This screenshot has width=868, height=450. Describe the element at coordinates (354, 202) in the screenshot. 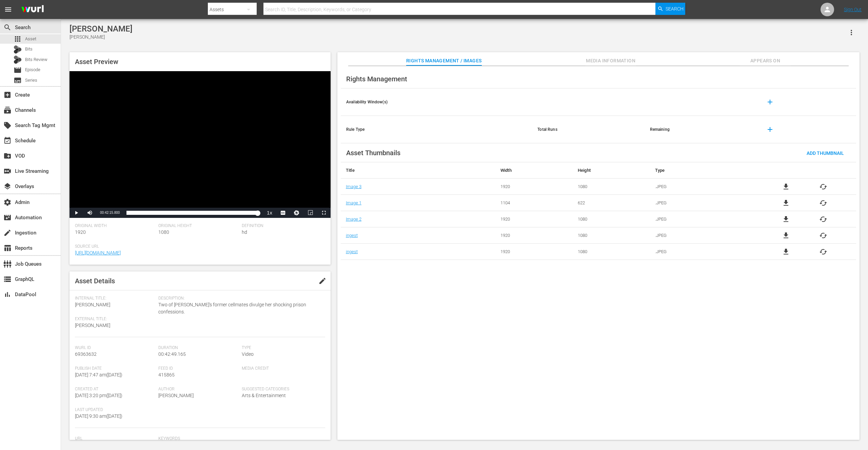

I see `a: Image 1` at that location.